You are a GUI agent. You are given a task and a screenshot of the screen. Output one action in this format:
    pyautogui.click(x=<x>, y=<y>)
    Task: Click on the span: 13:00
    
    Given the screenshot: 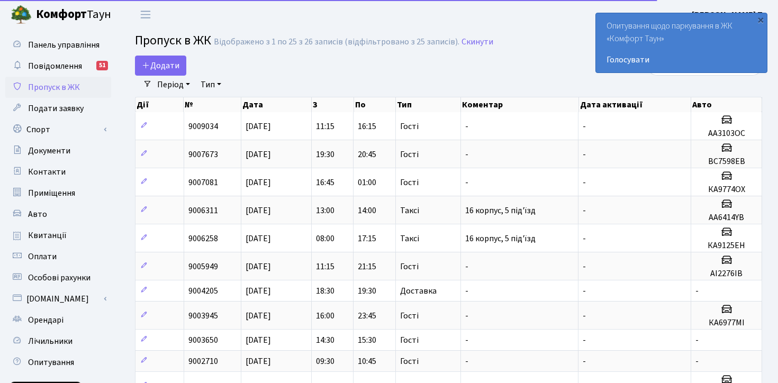 What is the action you would take?
    pyautogui.click(x=325, y=211)
    